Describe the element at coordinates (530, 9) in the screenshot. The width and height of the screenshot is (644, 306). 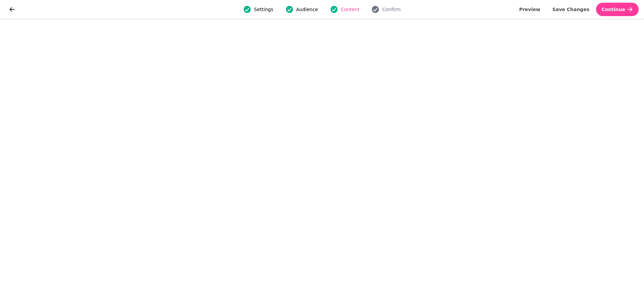
I see `button: Preview` at that location.